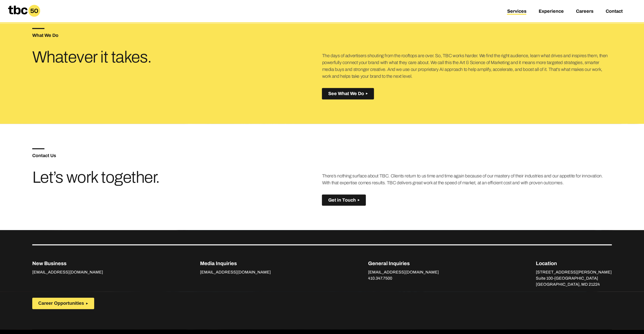  What do you see at coordinates (380, 279) in the screenshot?
I see `a: 410.347.7500` at bounding box center [380, 279].